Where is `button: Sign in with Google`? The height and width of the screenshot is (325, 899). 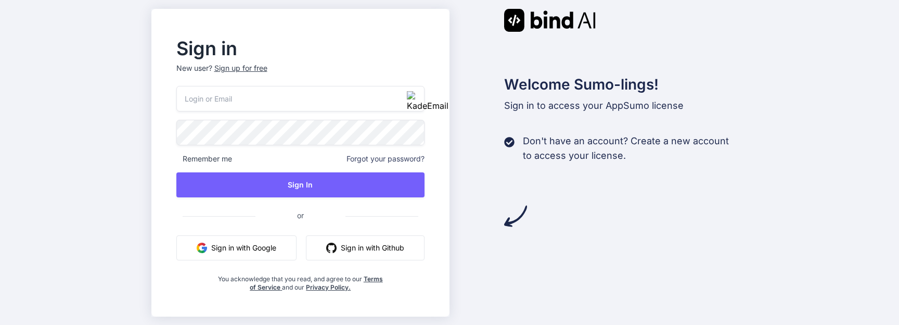 button: Sign in with Google is located at coordinates (236, 248).